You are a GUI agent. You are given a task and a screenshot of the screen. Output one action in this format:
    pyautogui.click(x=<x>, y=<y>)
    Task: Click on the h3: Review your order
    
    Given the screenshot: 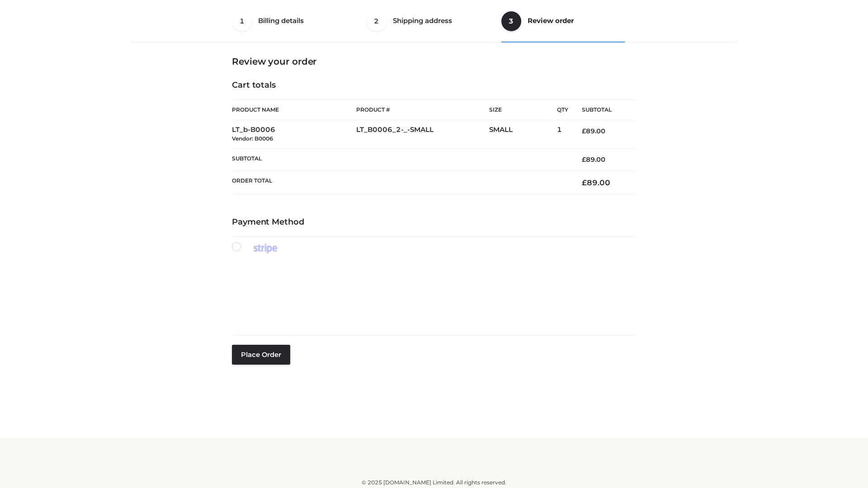 What is the action you would take?
    pyautogui.click(x=434, y=62)
    